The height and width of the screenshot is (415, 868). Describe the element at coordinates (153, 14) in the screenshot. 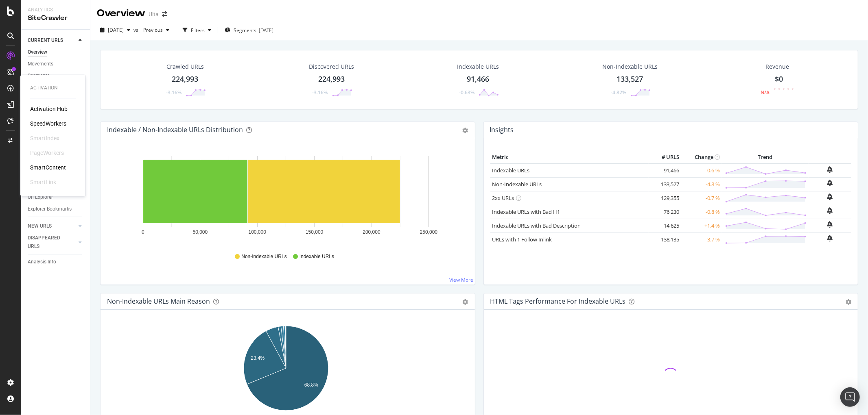

I see `div: Ulta` at that location.